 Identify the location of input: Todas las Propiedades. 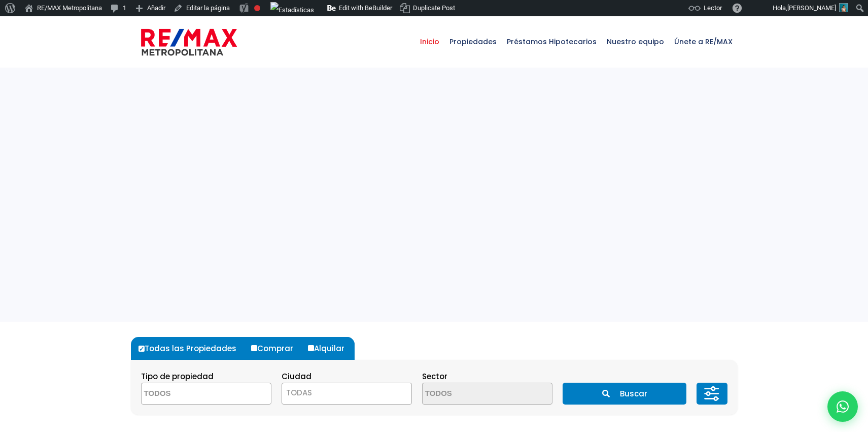
(142, 348).